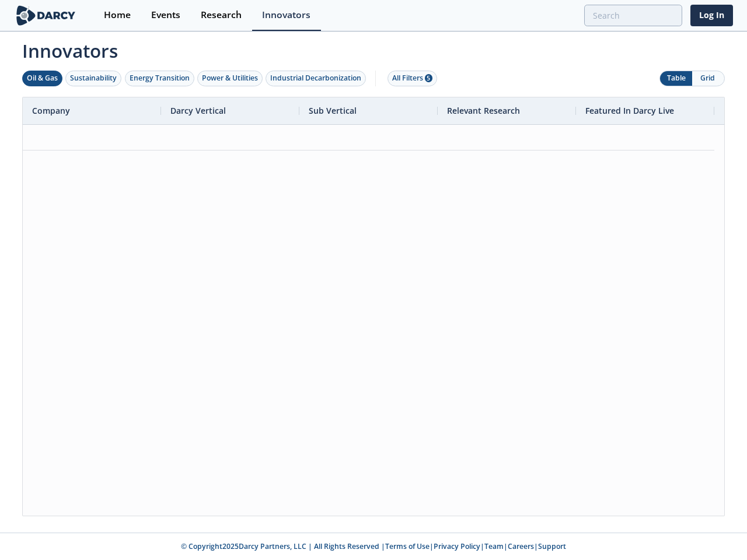 This screenshot has width=747, height=560. What do you see at coordinates (708, 78) in the screenshot?
I see `button: Grid` at bounding box center [708, 78].